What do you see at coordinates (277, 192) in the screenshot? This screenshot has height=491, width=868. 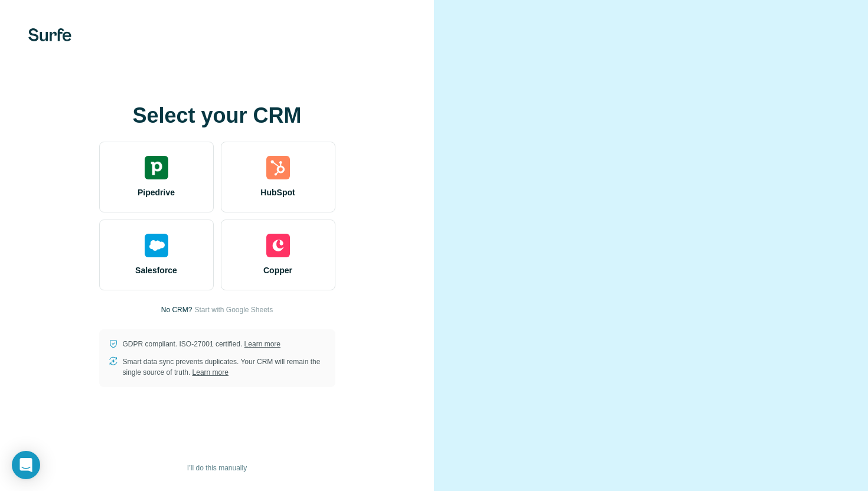 I see `span: HubSpot` at bounding box center [277, 192].